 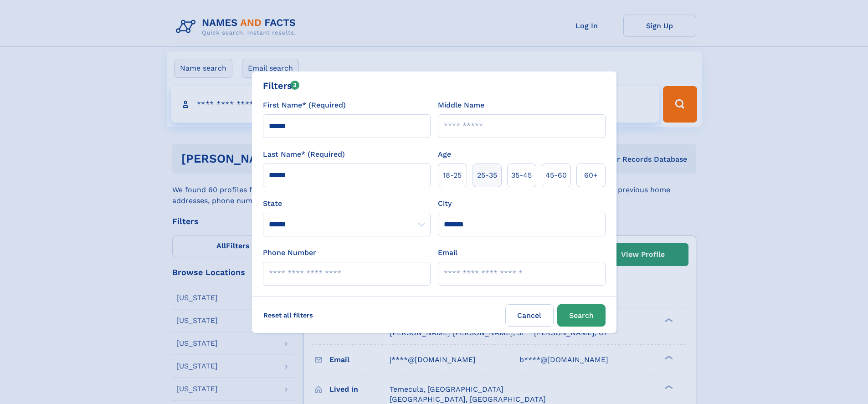 What do you see at coordinates (590, 175) in the screenshot?
I see `span: 60+` at bounding box center [590, 175].